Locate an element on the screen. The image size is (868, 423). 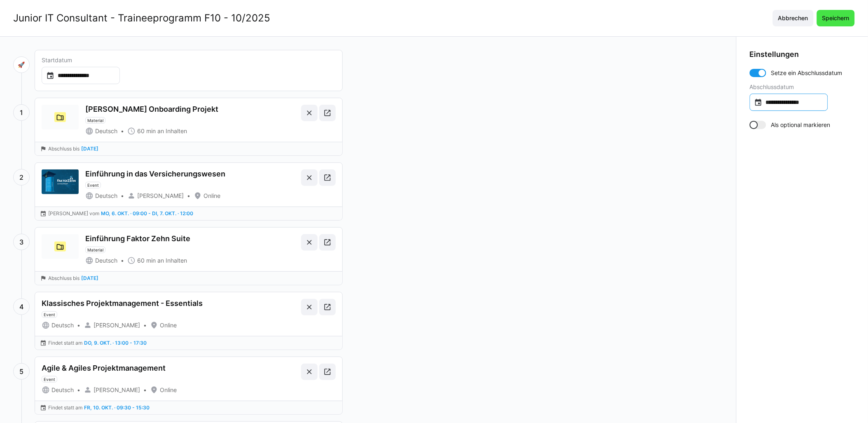
span: Speichern is located at coordinates (836, 18).